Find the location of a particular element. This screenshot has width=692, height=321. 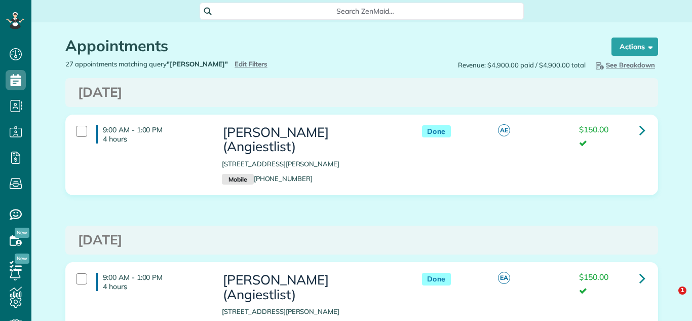

button: Actions is located at coordinates (635, 47).